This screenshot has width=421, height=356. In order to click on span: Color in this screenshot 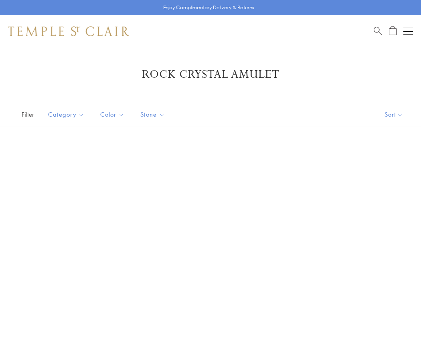, I will do `click(113, 114)`.